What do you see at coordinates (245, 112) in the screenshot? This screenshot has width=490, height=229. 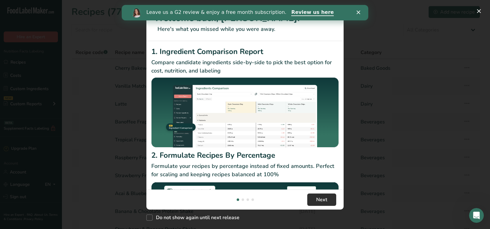 I see `img: Ingredient Comparison Report` at bounding box center [245, 112].